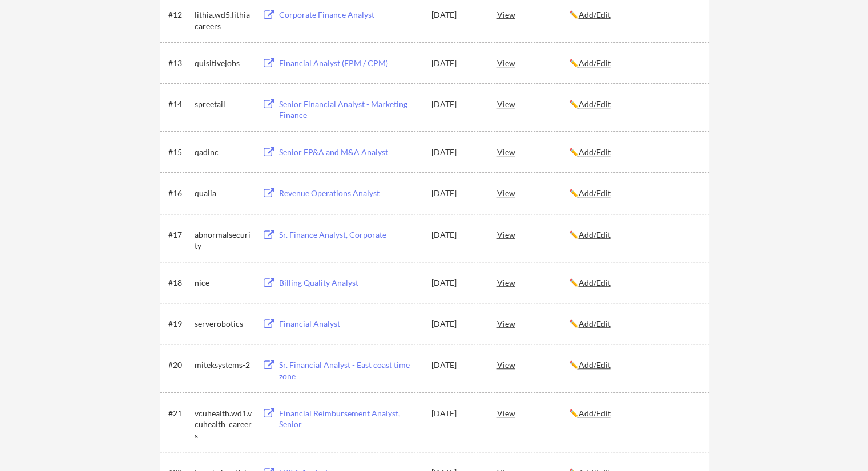 This screenshot has width=868, height=471. What do you see at coordinates (179, 235) in the screenshot?
I see `div: #17` at bounding box center [179, 235].